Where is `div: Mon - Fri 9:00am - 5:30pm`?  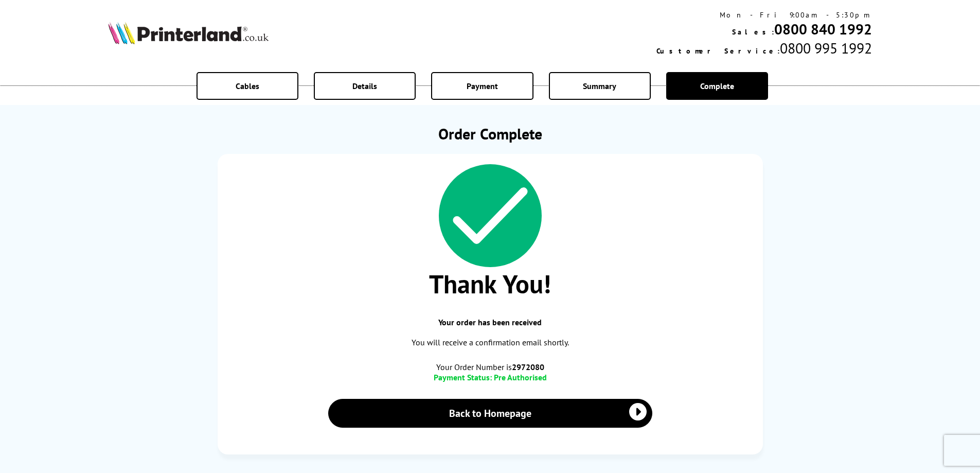 div: Mon - Fri 9:00am - 5:30pm is located at coordinates (764, 15).